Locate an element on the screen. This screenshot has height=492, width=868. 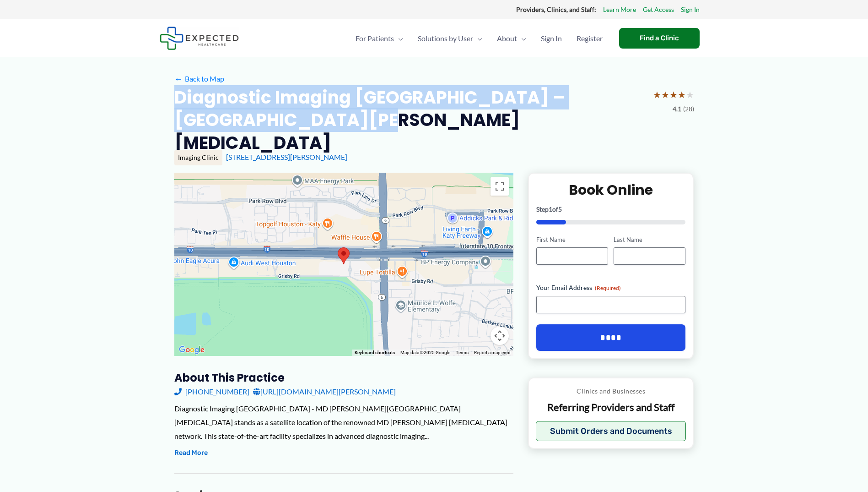
a: AboutMenu Toggle is located at coordinates (512, 39).